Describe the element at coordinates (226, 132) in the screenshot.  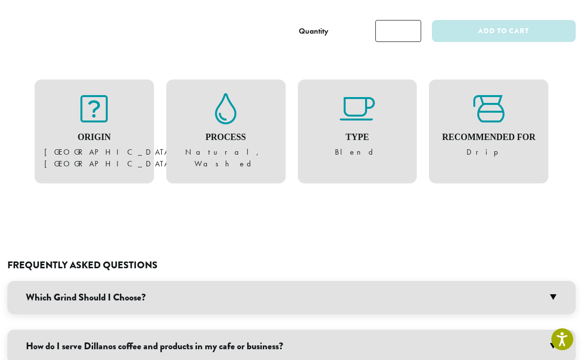
I see `figure: Natural, Washed` at that location.